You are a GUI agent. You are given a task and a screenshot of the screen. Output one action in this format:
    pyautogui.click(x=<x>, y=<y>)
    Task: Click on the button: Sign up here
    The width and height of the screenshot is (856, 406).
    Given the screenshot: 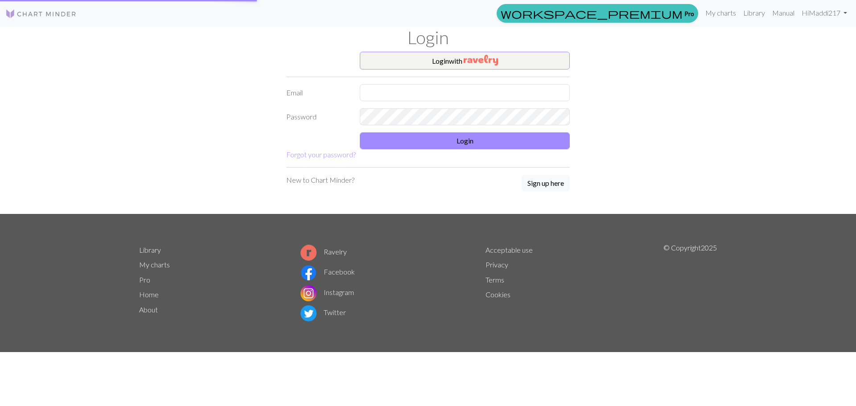 What is the action you would take?
    pyautogui.click(x=545, y=183)
    